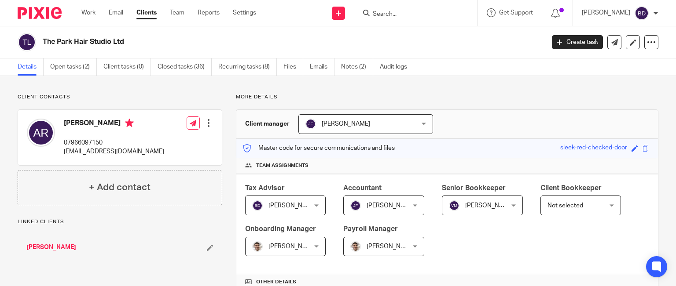 The width and height of the screenshot is (676, 286). I want to click on p: Client contacts, so click(120, 97).